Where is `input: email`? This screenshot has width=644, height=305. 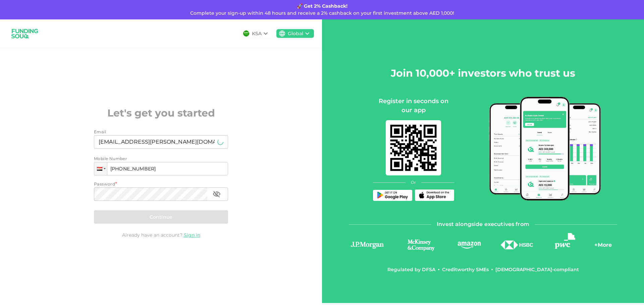 input: email is located at coordinates (154, 142).